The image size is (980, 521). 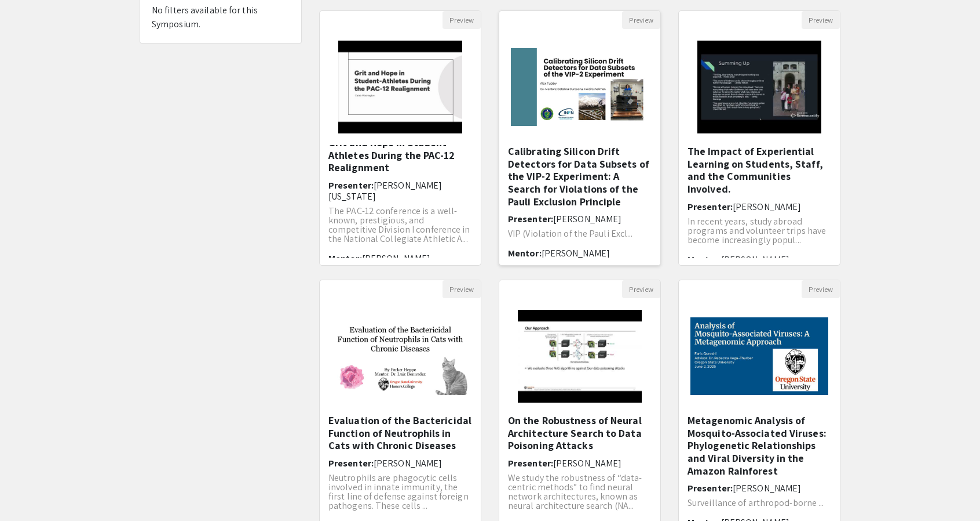 I want to click on img: <p>Calibrating Silicon Drift Detectors for Data Subsets of the VIP-2 Experiment: A Search for Vio..., so click(x=580, y=87).